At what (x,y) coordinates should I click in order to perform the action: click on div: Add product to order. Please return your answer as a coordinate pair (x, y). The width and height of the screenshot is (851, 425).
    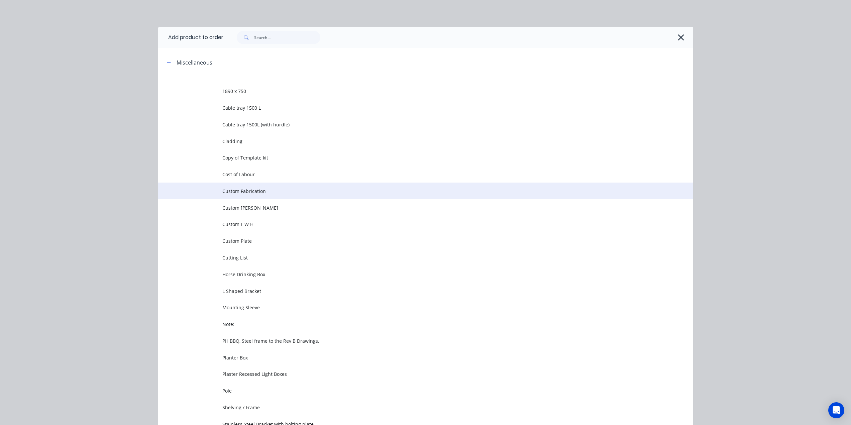
    Looking at the image, I should click on (191, 37).